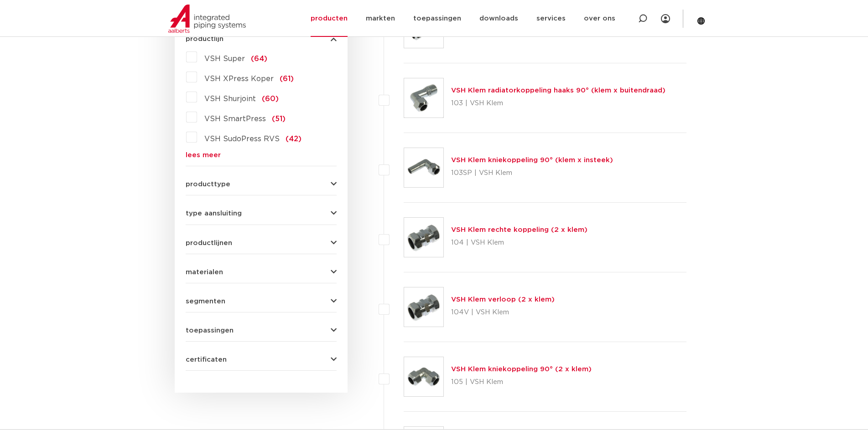  I want to click on span: (60), so click(270, 99).